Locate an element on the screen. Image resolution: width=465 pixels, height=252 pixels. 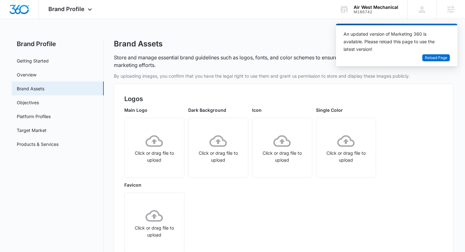
a: Products & Services is located at coordinates (38, 144).